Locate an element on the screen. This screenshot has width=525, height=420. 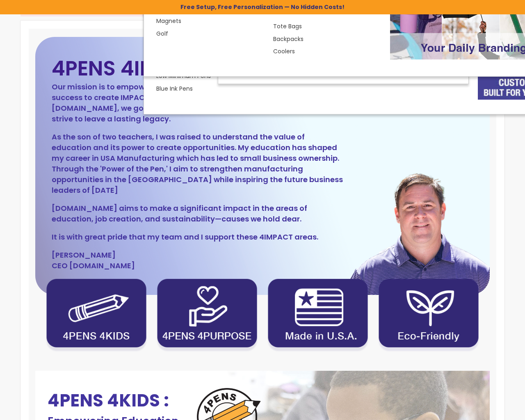
a: Golf is located at coordinates (162, 34).